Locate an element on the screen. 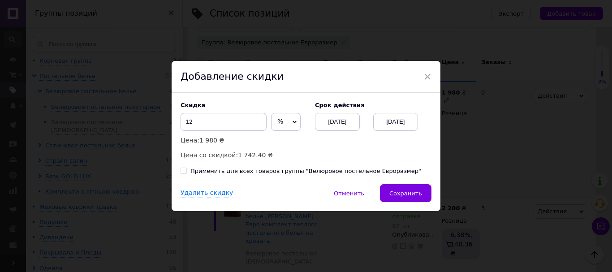  span: Отменить is located at coordinates (349, 193).